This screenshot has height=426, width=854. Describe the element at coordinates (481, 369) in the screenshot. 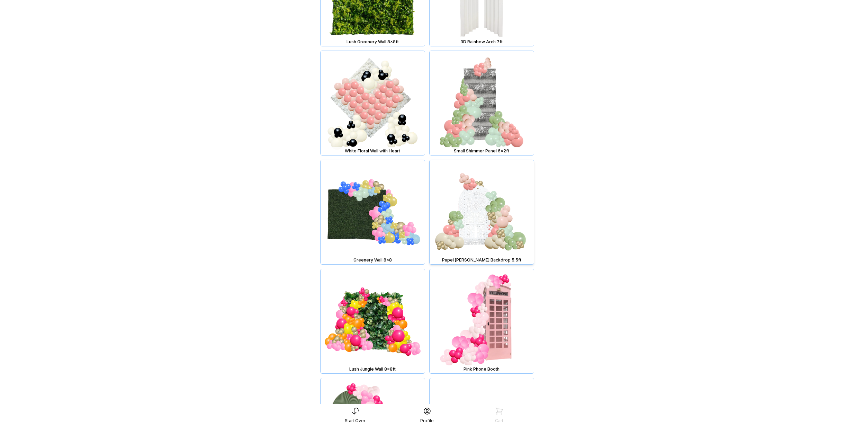

I see `div: Pink Phone Booth` at that location.